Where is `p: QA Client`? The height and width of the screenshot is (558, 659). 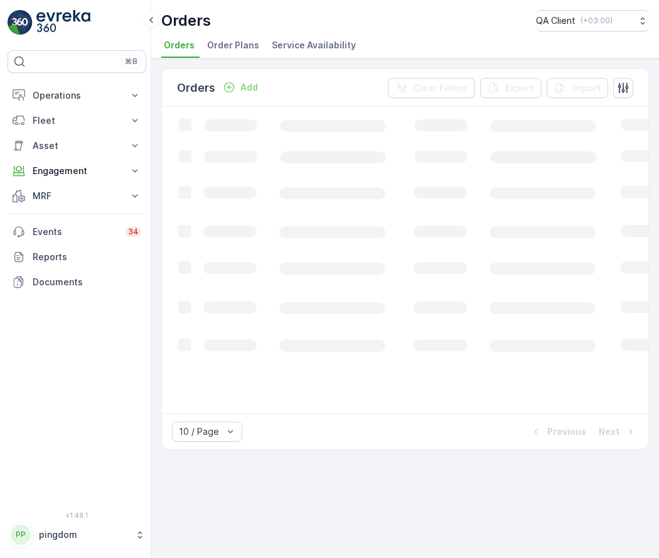 p: QA Client is located at coordinates (556, 21).